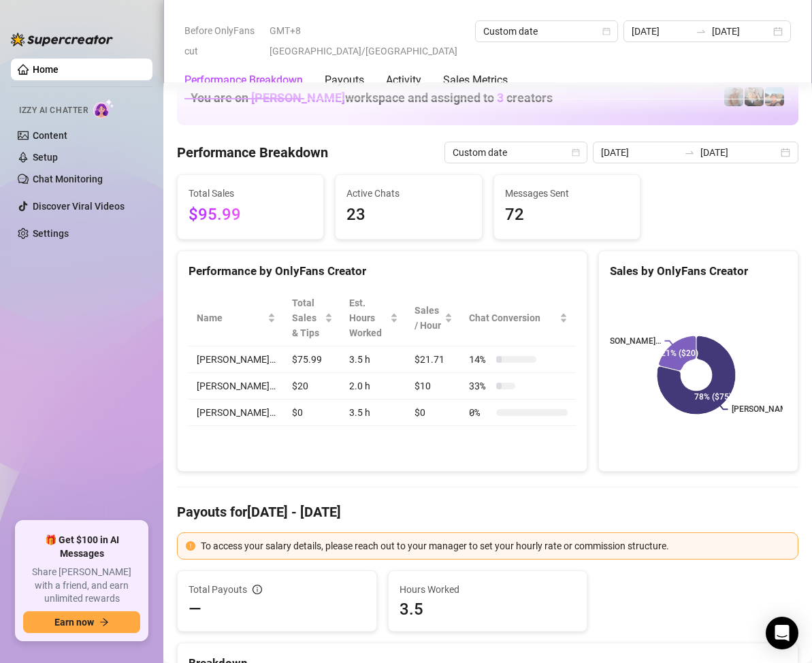 The height and width of the screenshot is (663, 812). I want to click on span: 14 %, so click(480, 360).